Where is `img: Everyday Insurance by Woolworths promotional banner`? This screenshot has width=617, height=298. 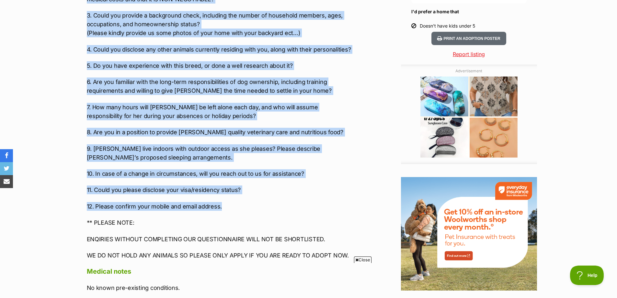 img: Everyday Insurance by Woolworths promotional banner is located at coordinates (469, 234).